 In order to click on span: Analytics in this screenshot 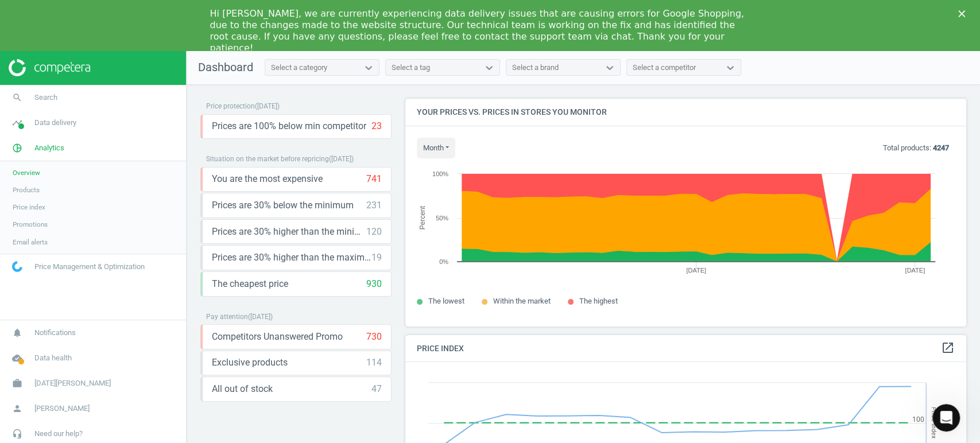, I will do `click(49, 148)`.